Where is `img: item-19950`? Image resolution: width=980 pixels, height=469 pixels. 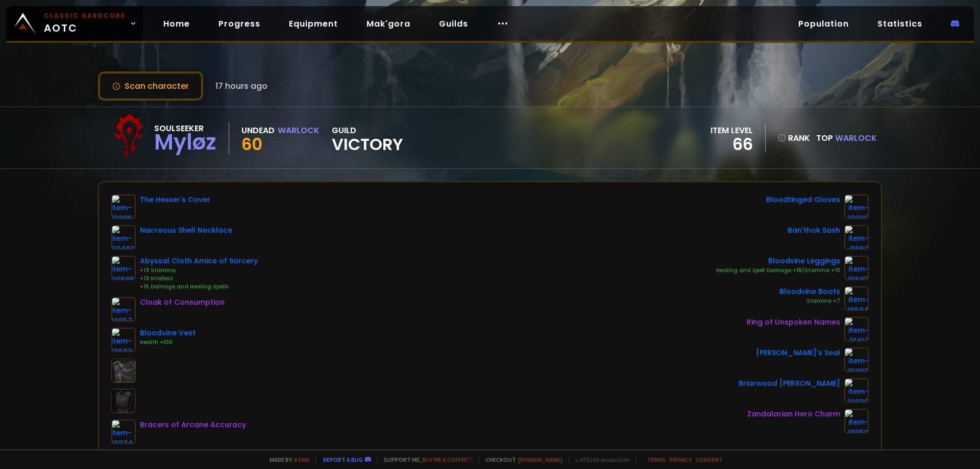 img: item-19950 is located at coordinates (856, 421).